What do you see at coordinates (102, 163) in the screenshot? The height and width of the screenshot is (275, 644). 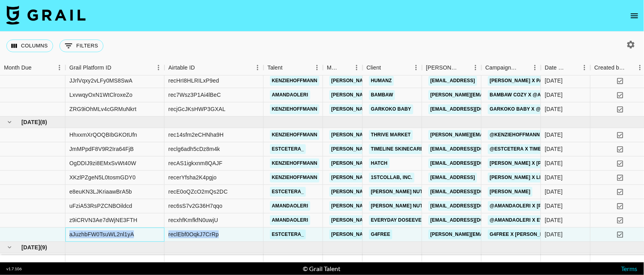 I see `div: OgDDIJ9zi8EMxSvWt40W` at bounding box center [102, 163].